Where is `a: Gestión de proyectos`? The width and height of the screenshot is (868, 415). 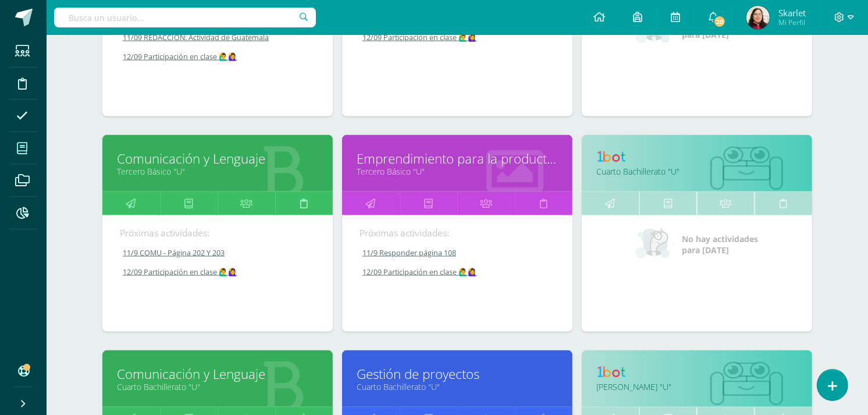 a: Gestión de proyectos is located at coordinates (457, 373).